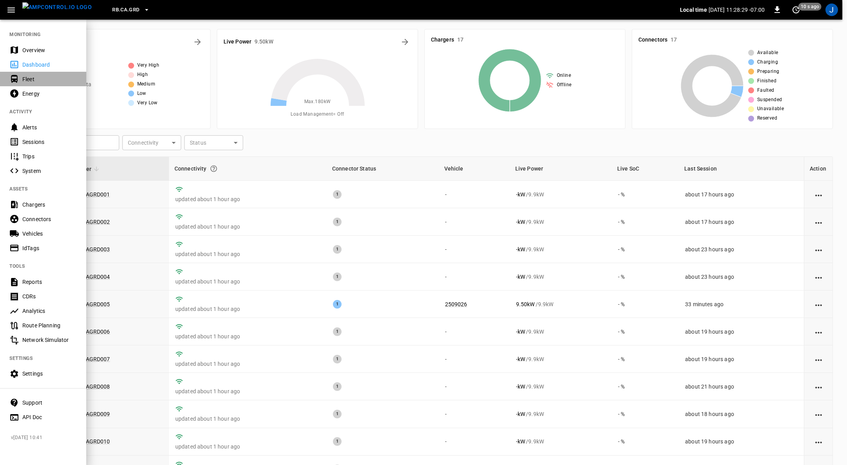 The width and height of the screenshot is (847, 465). Describe the element at coordinates (49, 94) in the screenshot. I see `div: Energy` at that location.